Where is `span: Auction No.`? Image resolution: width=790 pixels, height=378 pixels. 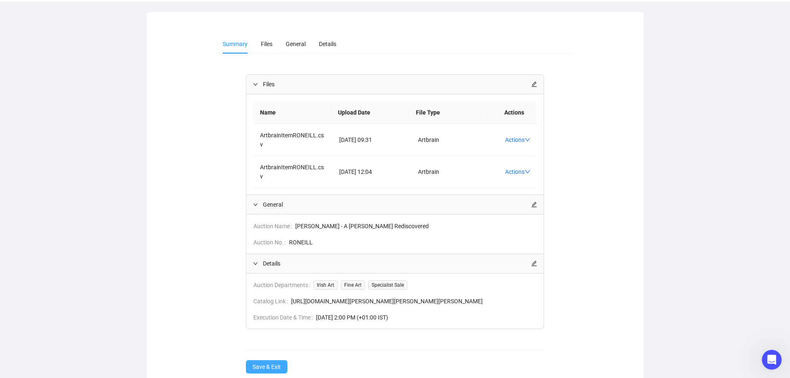 span: Auction No. is located at coordinates (271, 242).